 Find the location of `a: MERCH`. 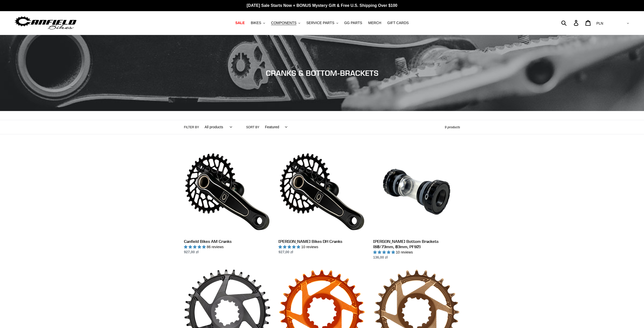

a: MERCH is located at coordinates (375, 23).